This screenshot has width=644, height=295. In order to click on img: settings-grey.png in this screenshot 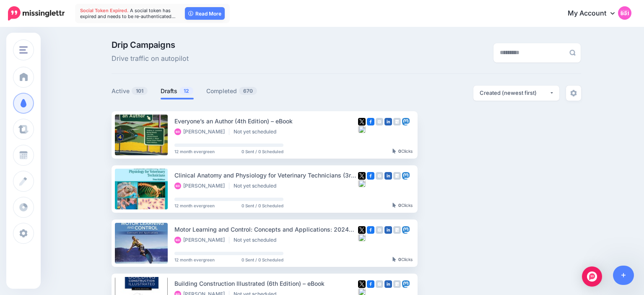, I will do `click(573, 93)`.